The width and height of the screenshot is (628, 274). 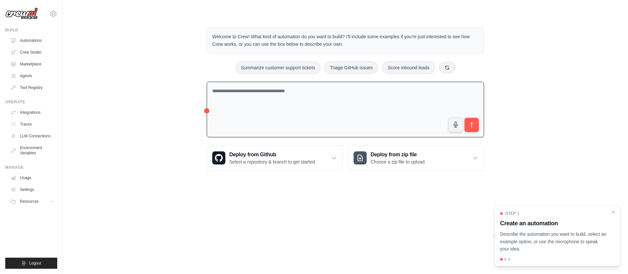 What do you see at coordinates (29, 202) in the screenshot?
I see `span: Resources` at bounding box center [29, 202].